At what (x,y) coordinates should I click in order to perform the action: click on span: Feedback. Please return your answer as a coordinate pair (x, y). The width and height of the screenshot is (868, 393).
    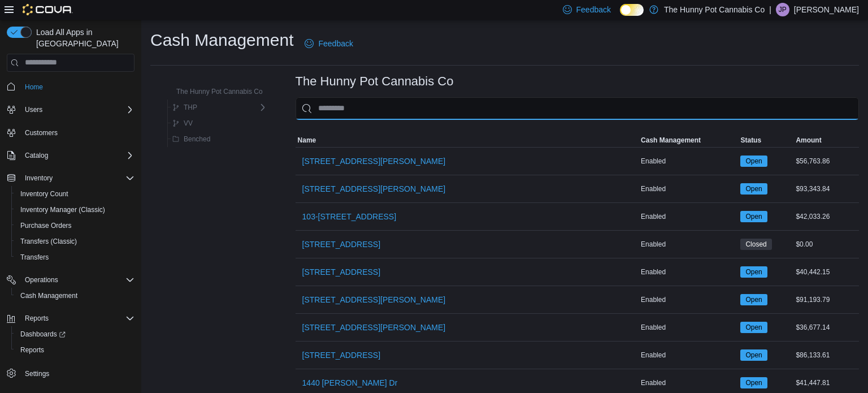
    Looking at the image, I should click on (335, 44).